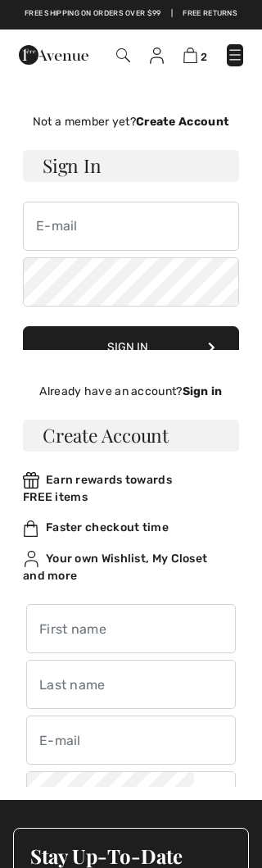  I want to click on input: First name, so click(131, 628).